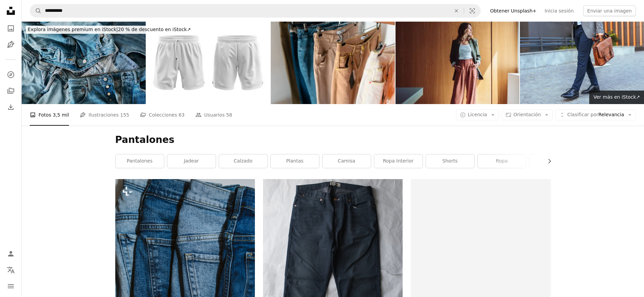 Image resolution: width=644 pixels, height=297 pixels. I want to click on button: Búsqueda visual, so click(472, 11).